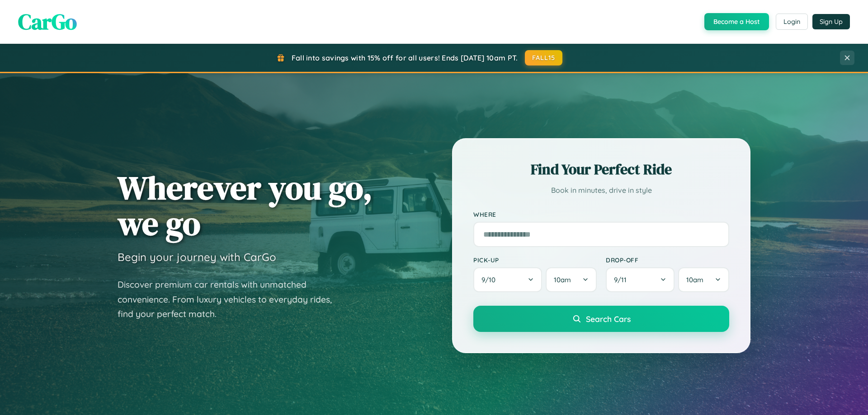 Image resolution: width=868 pixels, height=415 pixels. I want to click on span: CarGo, so click(47, 21).